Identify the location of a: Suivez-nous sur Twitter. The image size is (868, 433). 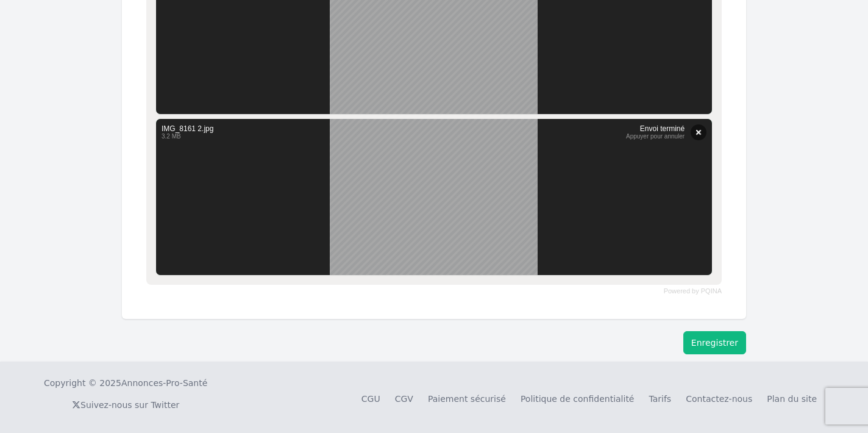
(125, 405).